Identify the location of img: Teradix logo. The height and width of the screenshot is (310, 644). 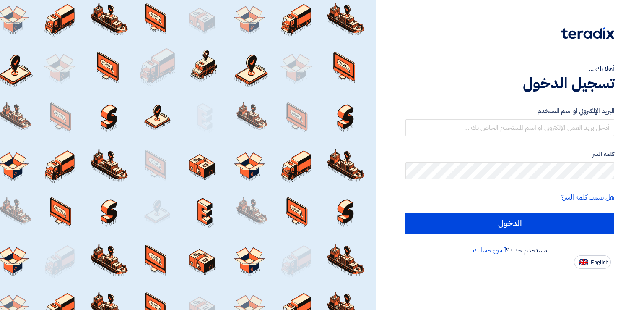
(588, 33).